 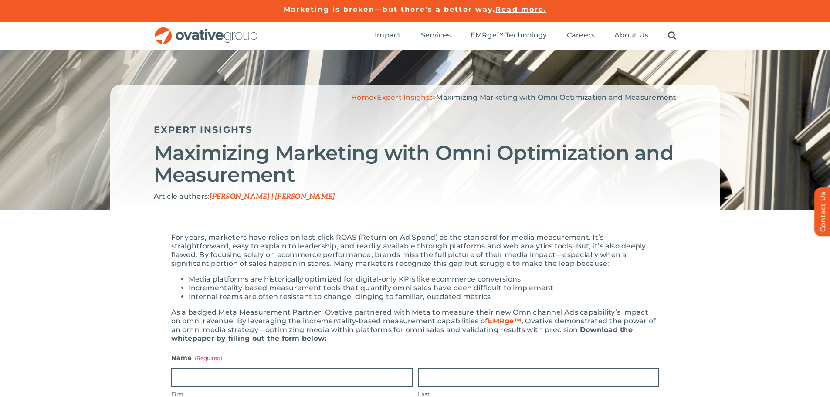 I want to click on li: Internal teams are often resistant to change, clinging to familiar, outdated metrics, so click(x=424, y=297).